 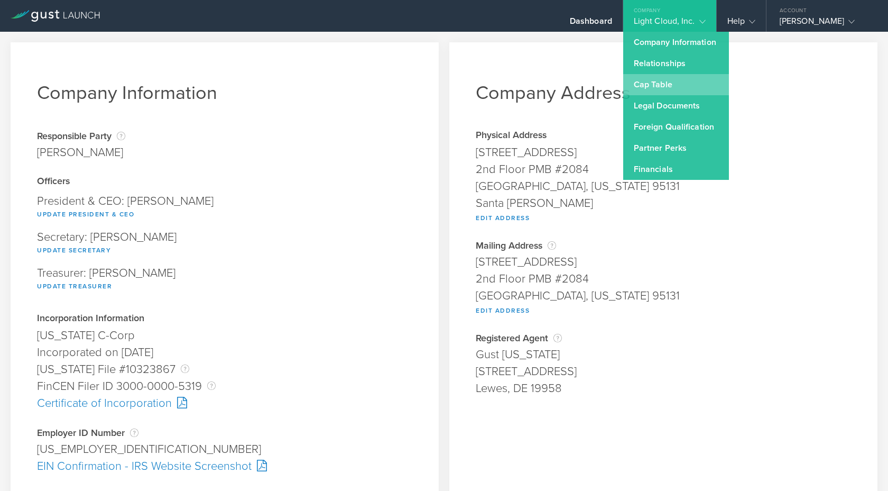 What do you see at coordinates (741, 24) in the screenshot?
I see `div: Help` at bounding box center [741, 24].